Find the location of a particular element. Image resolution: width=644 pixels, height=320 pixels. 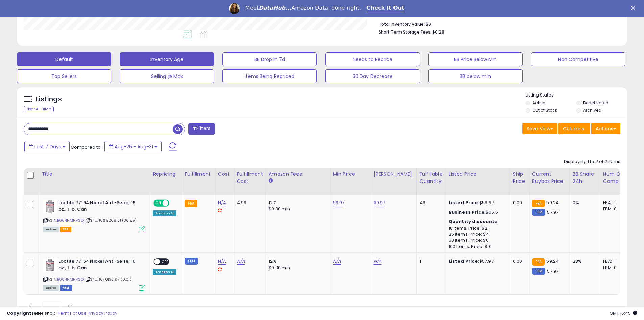

span: | SKU: 1070132197 (0.01) is located at coordinates (108, 279).